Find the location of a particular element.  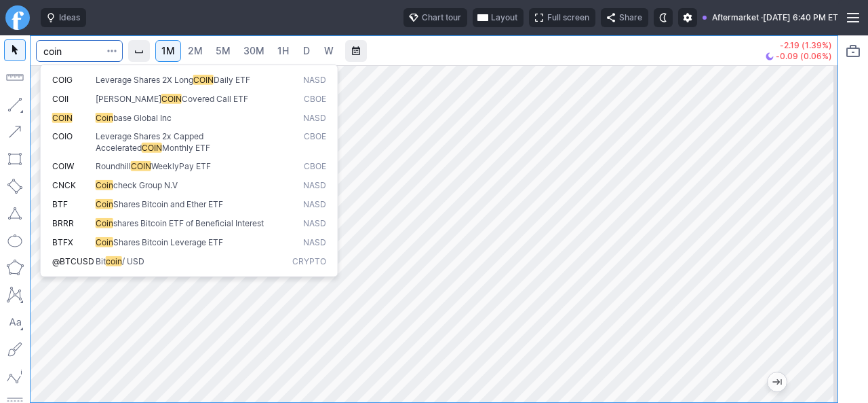

button: Arrow is located at coordinates (15, 132).